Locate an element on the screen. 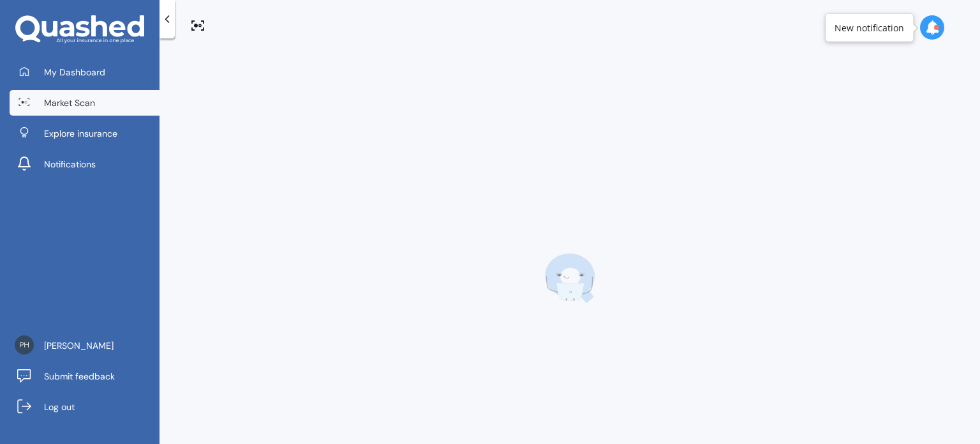 The width and height of the screenshot is (980, 444). a: Market Scan is located at coordinates (84, 103).